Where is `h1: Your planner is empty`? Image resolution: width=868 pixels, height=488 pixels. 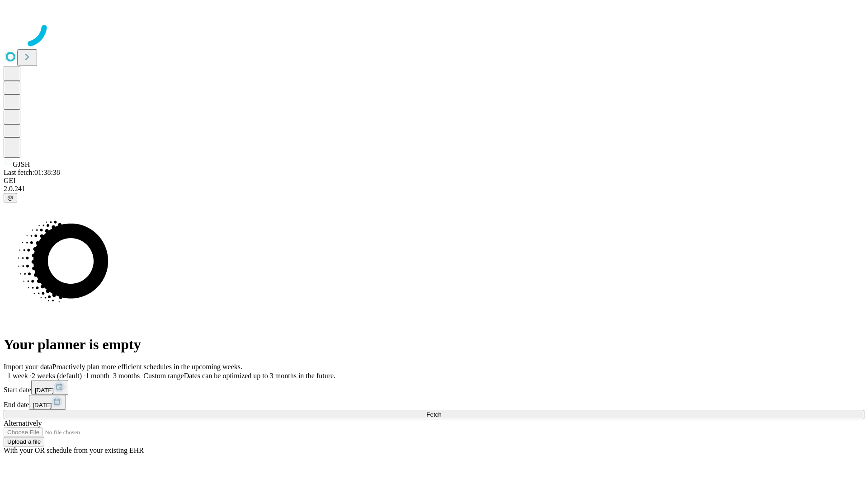 h1: Your planner is empty is located at coordinates (434, 344).